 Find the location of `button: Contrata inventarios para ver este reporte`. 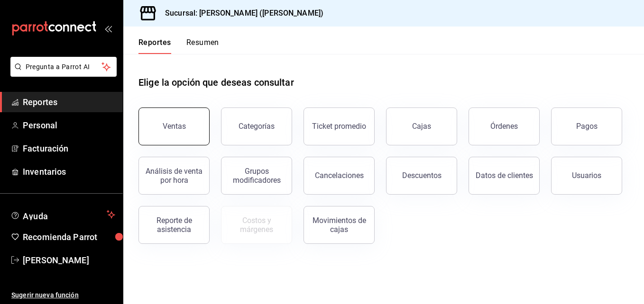

button: Contrata inventarios para ver este reporte is located at coordinates (256, 225).